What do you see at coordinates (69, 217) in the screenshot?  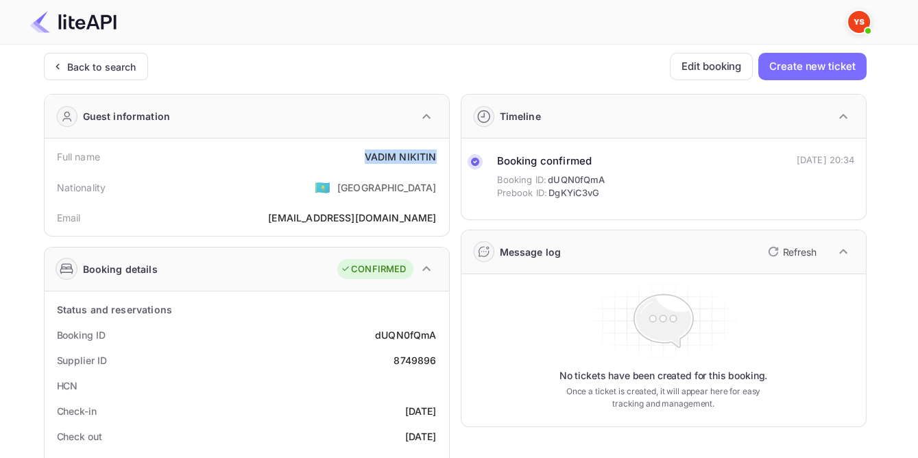 I see `div: Email` at bounding box center [69, 217].